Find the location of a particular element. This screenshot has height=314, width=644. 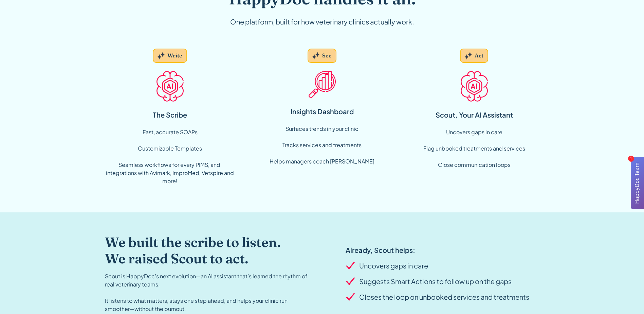

div: Closes the loop on unbooked services and treatments is located at coordinates (444, 297).